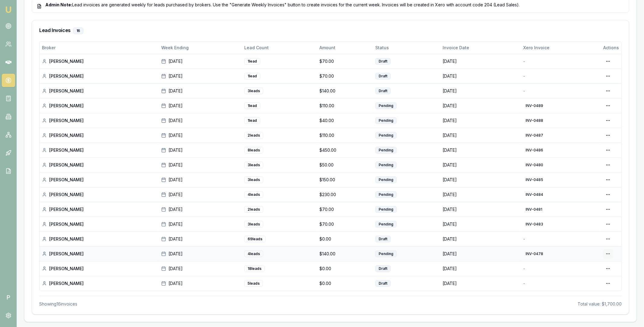  What do you see at coordinates (330, 31) in the screenshot?
I see `h3: Lead Invoices` at bounding box center [330, 31].